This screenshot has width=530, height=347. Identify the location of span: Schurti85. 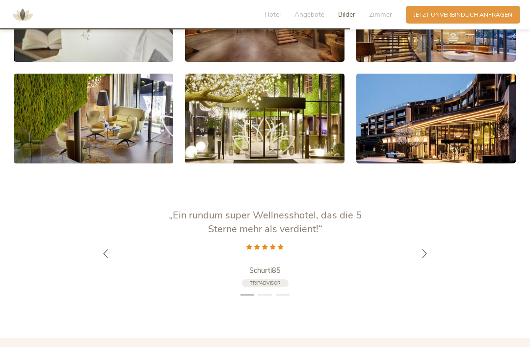
(265, 270).